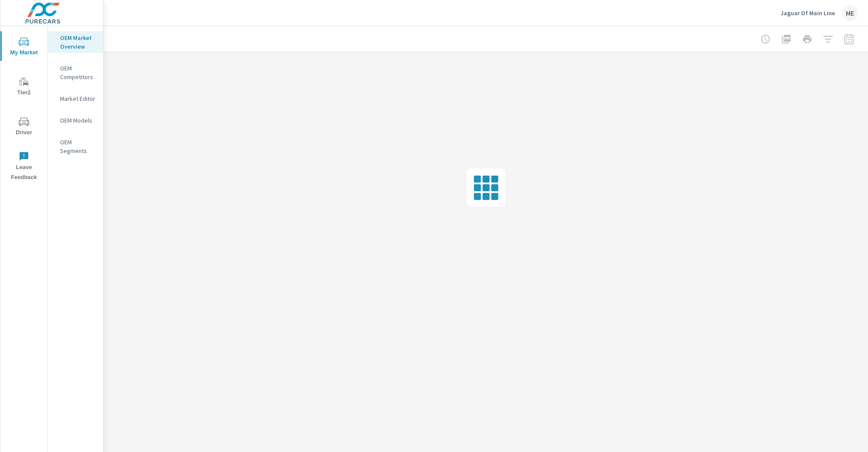 The height and width of the screenshot is (452, 868). I want to click on div: OEM Competitors, so click(75, 73).